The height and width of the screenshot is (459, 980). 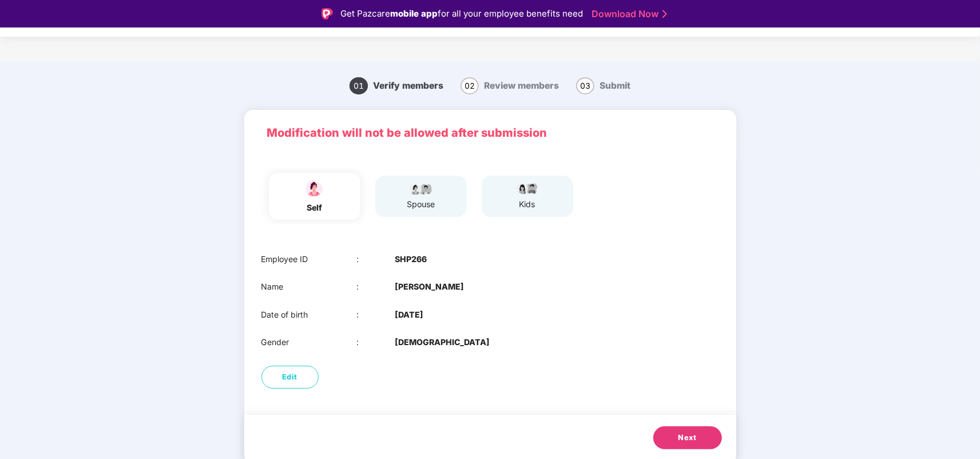 I want to click on span: 03, so click(x=585, y=86).